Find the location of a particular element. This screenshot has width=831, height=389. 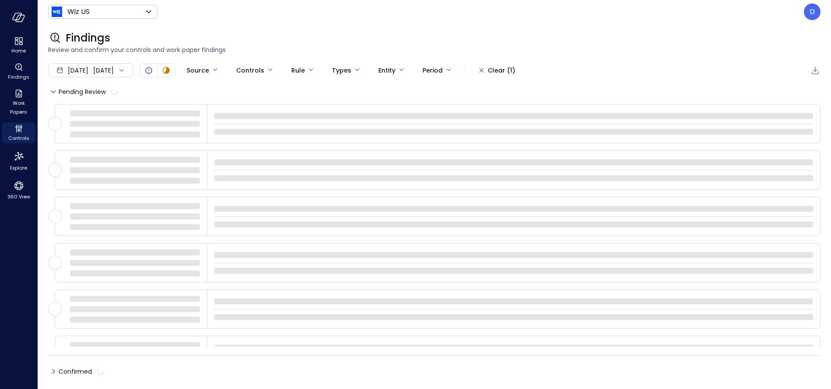

div: Rule is located at coordinates (298, 70).